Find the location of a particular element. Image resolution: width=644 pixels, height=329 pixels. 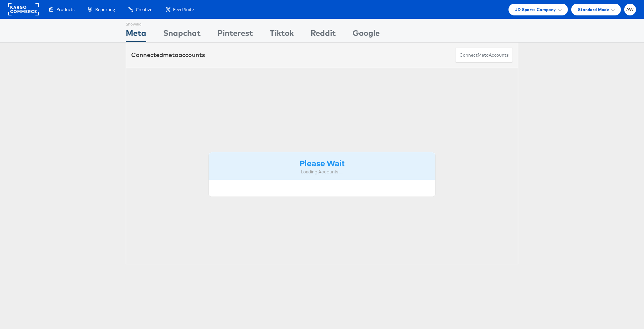

div: Pinterest is located at coordinates (235, 35).